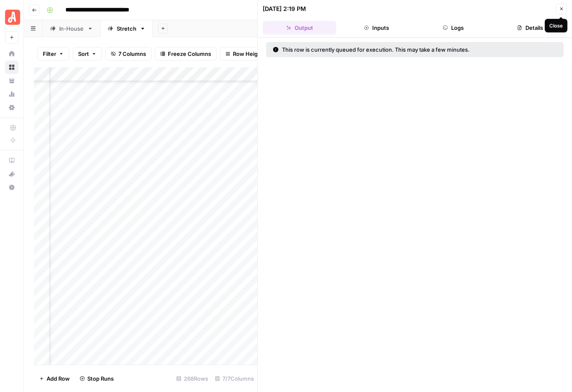 The width and height of the screenshot is (572, 392). What do you see at coordinates (12, 174) in the screenshot?
I see `div: What's new?` at bounding box center [12, 174].